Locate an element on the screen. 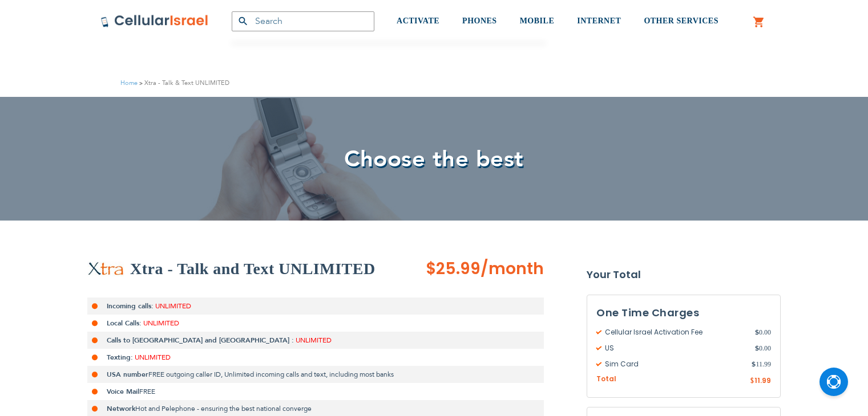 The height and width of the screenshot is (416, 868). span: Total is located at coordinates (606, 379).